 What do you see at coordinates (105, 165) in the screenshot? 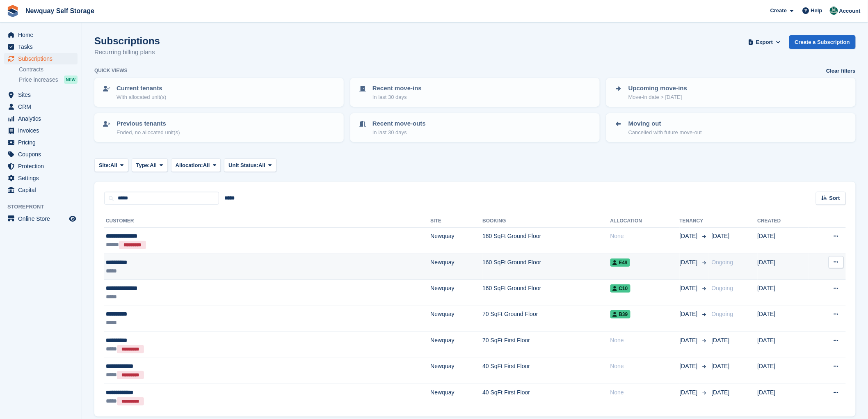
I see `span: Site:` at bounding box center [105, 165].